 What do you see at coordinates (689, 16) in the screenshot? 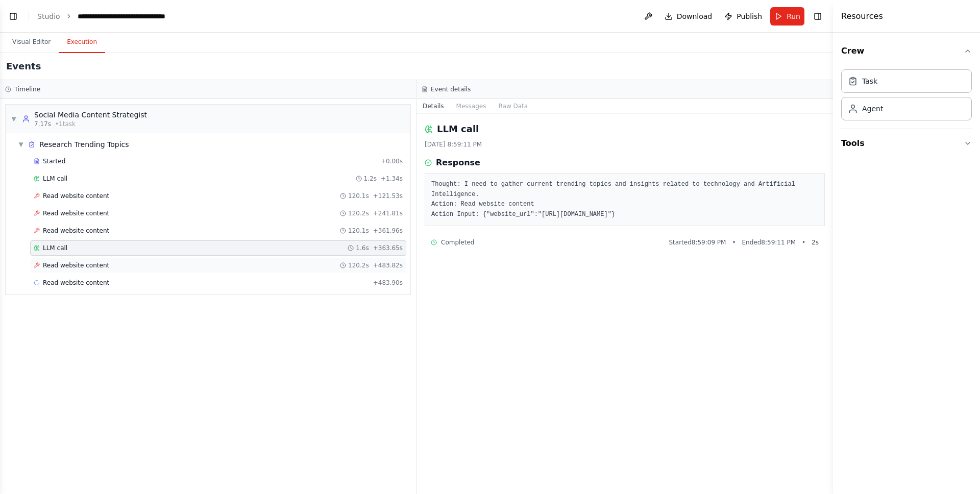
I see `button: Download` at bounding box center [689, 16].